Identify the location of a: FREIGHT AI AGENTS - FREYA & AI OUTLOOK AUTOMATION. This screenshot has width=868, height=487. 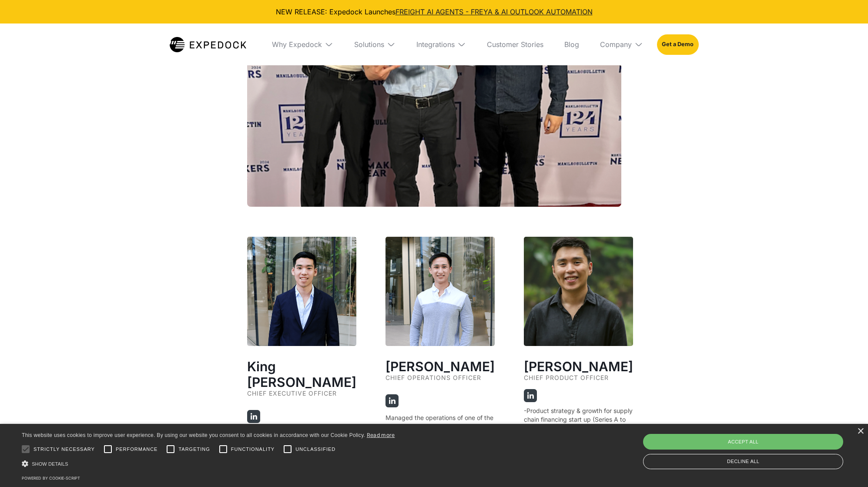
(494, 12).